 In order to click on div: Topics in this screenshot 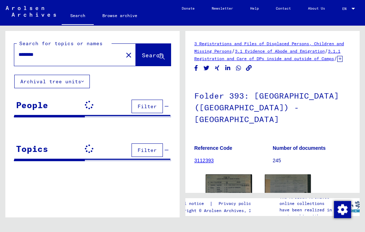, I will do `click(32, 149)`.